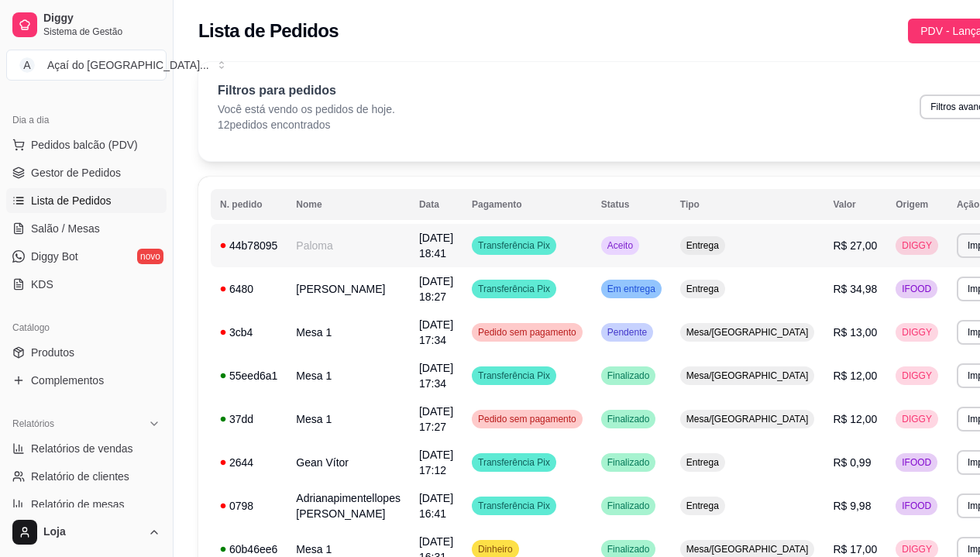 Image resolution: width=980 pixels, height=557 pixels. Describe the element at coordinates (27, 65) in the screenshot. I see `span: A` at that location.